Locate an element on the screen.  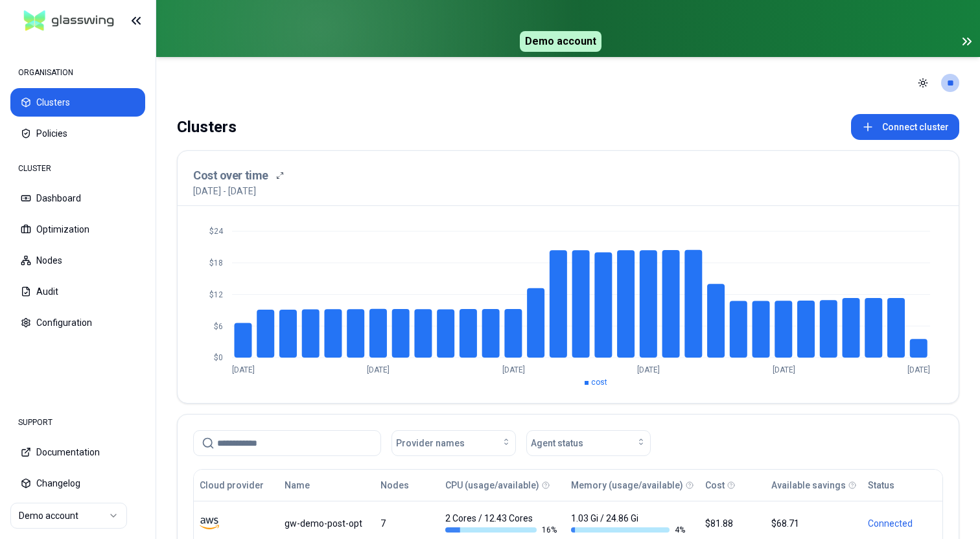
button: CPU (usage/available) is located at coordinates (492, 485).